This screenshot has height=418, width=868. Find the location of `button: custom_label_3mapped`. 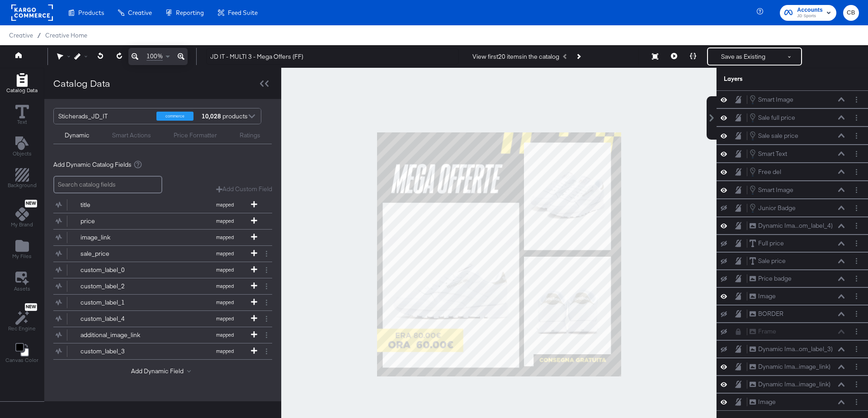

button: custom_label_3mapped is located at coordinates (156, 351).